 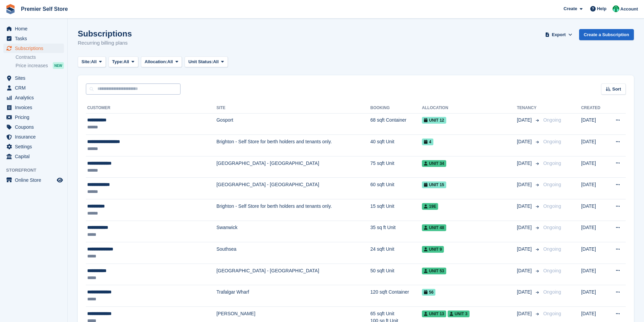 I want to click on td: 40 sqft Unit, so click(x=396, y=145).